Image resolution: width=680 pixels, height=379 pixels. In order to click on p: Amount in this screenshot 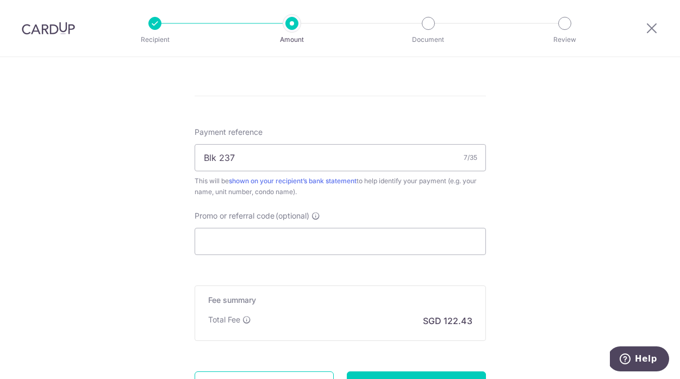, I will do `click(292, 40)`.